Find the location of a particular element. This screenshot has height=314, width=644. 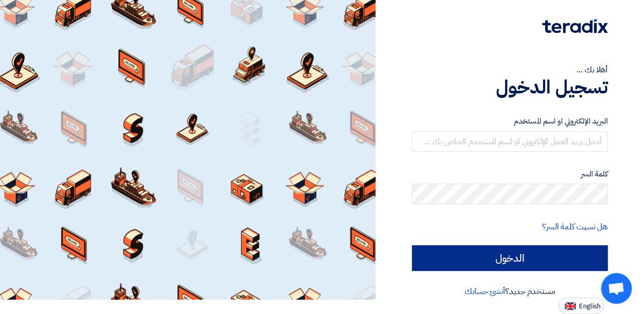

span: English is located at coordinates (590, 306).